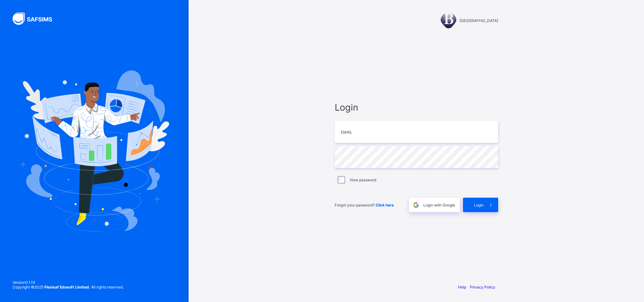 The width and height of the screenshot is (644, 302). I want to click on span: Click here, so click(385, 205).